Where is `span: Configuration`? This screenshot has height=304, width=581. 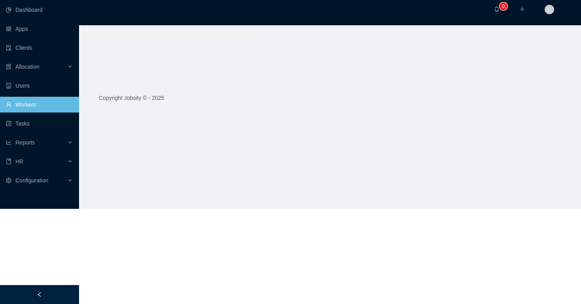
span: Configuration is located at coordinates (32, 180).